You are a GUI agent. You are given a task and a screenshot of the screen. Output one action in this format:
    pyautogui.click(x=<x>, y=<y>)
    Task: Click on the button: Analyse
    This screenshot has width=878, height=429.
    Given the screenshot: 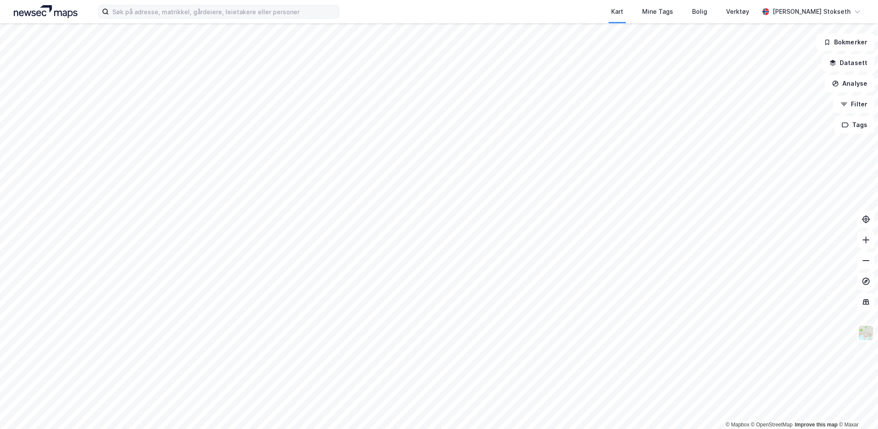 What is the action you would take?
    pyautogui.click(x=849, y=83)
    